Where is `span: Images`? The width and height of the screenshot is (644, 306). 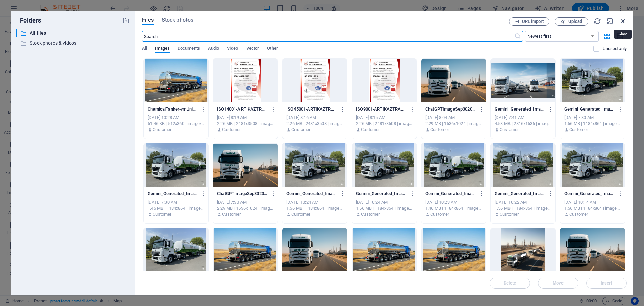 span: Images is located at coordinates (162, 49).